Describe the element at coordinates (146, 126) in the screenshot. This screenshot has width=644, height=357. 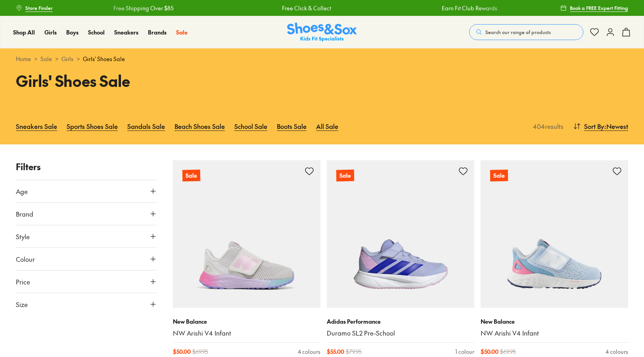
I see `a: Sandals Sale` at that location.